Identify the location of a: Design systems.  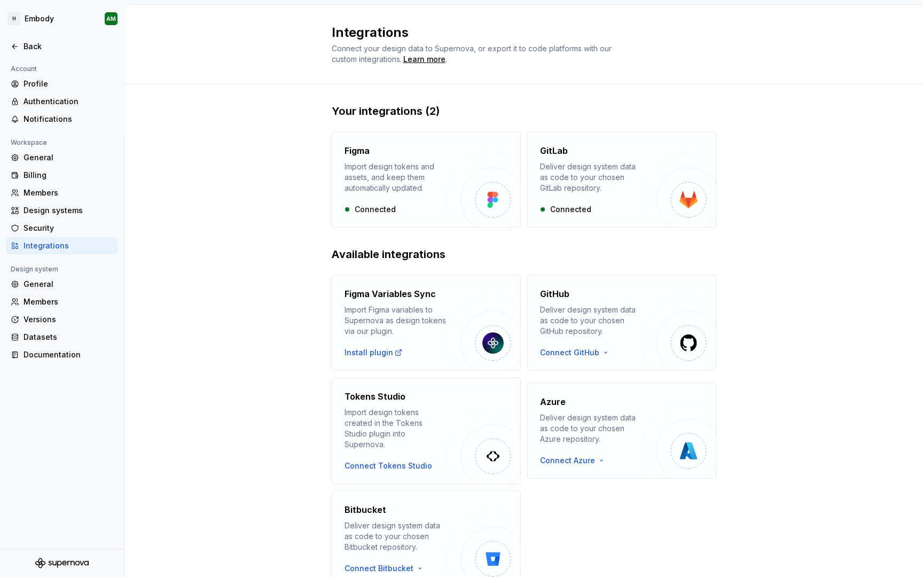
(62, 211).